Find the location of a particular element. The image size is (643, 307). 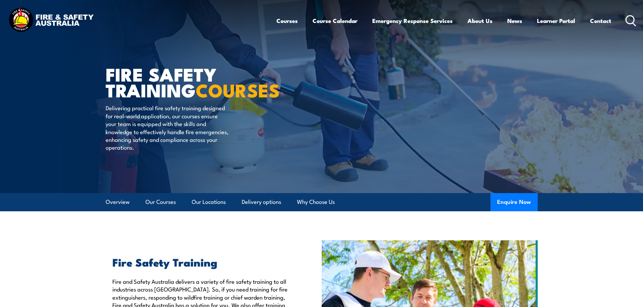

a: Delivery options is located at coordinates (261, 202).